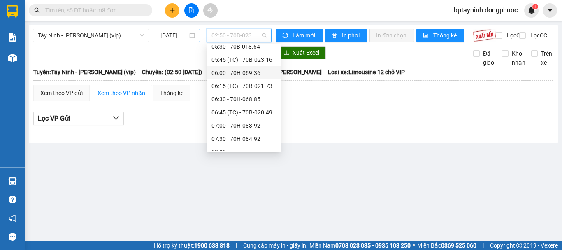 The height and width of the screenshot is (250, 562). Describe the element at coordinates (243, 125) in the screenshot. I see `div: 07:00 - 70H-083.92` at that location.